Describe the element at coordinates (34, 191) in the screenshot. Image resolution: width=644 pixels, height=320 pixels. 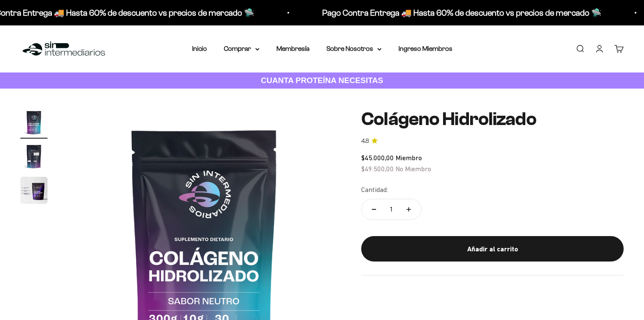
I see `button: Ir al artículo 3` at that location.